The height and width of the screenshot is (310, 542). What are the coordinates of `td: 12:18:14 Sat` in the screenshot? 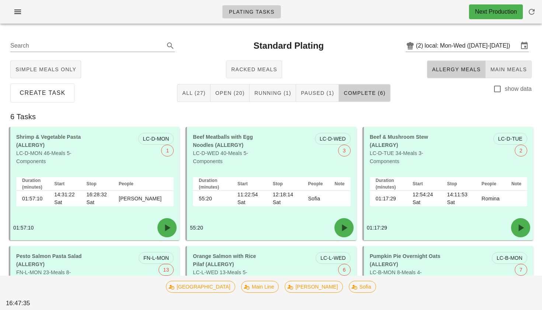 It's located at (285, 198).